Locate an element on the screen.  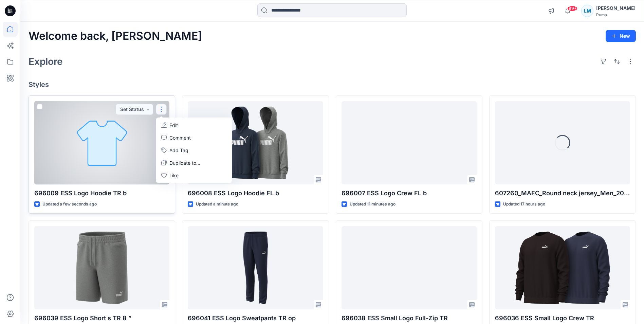
div: Puma is located at coordinates (616, 15).